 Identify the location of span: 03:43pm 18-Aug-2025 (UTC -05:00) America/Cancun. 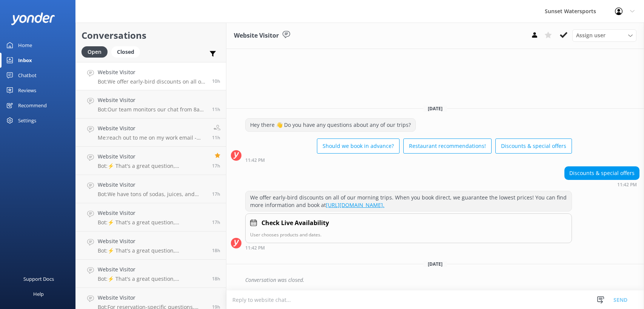
(216, 166).